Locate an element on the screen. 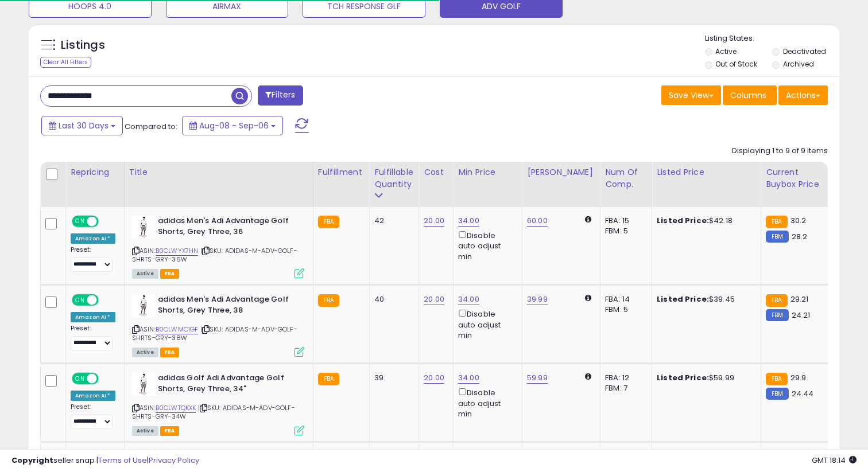 The height and width of the screenshot is (472, 868). button: Aug-08 - Sep-06 is located at coordinates (233, 125).